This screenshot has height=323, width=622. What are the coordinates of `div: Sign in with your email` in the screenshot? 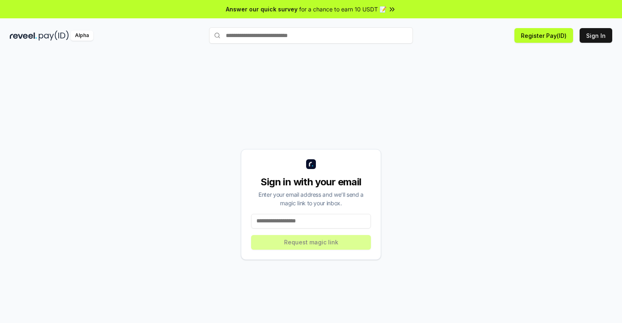 It's located at (311, 182).